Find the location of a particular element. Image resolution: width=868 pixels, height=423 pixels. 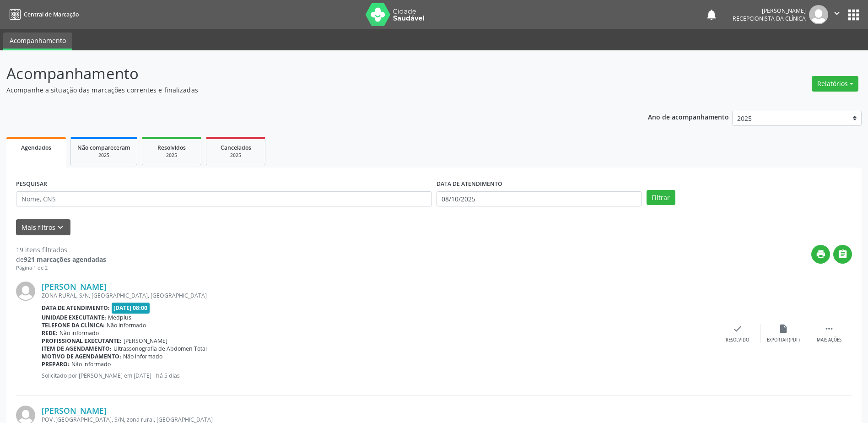

span: Resolvidos is located at coordinates (171, 147).